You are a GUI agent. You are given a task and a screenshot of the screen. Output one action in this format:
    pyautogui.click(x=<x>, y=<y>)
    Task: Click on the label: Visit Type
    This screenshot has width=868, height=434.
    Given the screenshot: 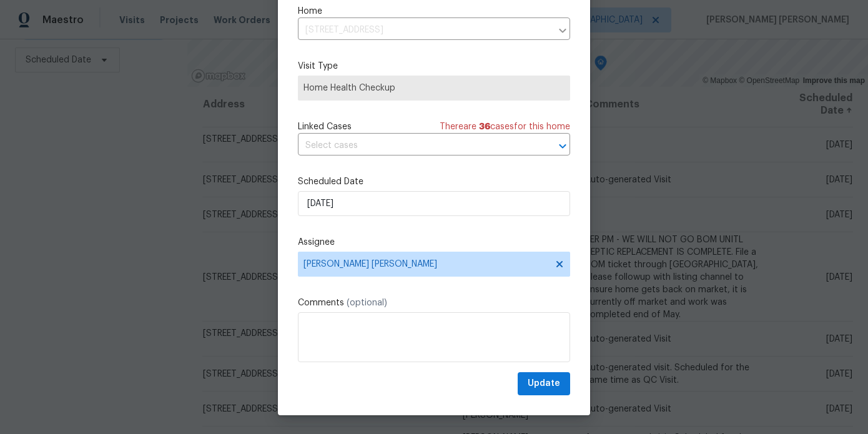 What is the action you would take?
    pyautogui.click(x=434, y=66)
    